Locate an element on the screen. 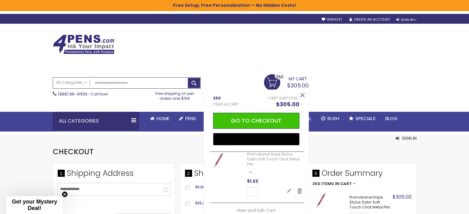 This screenshot has width=469, height=214. a: Wishlist is located at coordinates (332, 19).